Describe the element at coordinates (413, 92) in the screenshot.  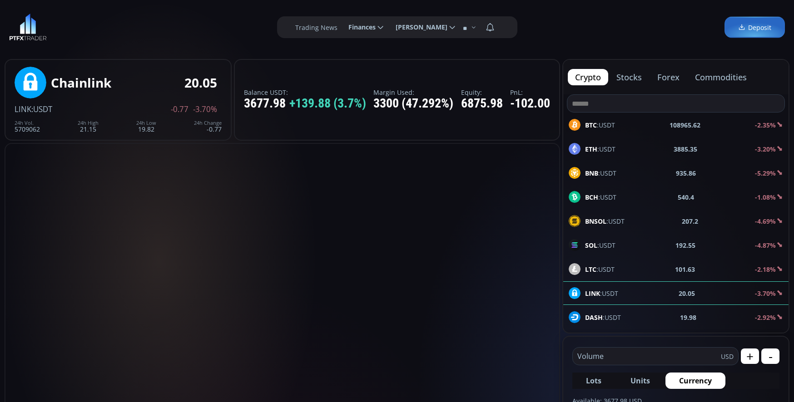
I see `label: Margin Used:` at that location.